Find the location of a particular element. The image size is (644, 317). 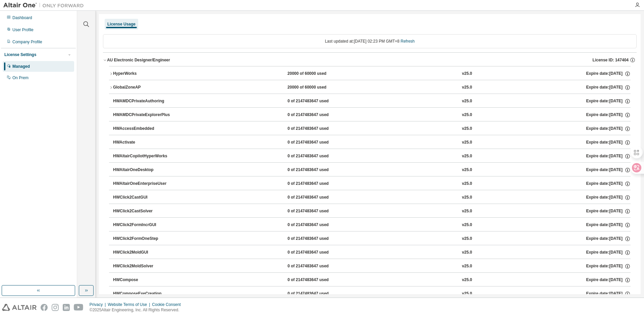

div: Dashboard is located at coordinates (22, 18).